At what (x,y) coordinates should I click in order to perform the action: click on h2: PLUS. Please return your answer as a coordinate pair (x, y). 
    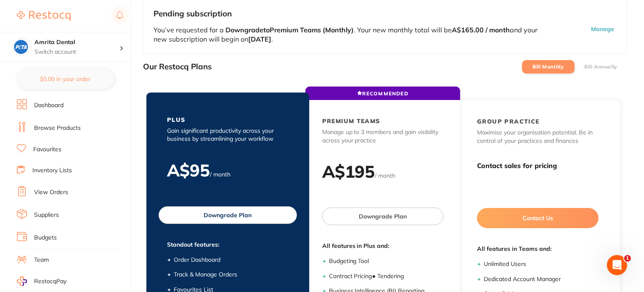
    Looking at the image, I should click on (176, 120).